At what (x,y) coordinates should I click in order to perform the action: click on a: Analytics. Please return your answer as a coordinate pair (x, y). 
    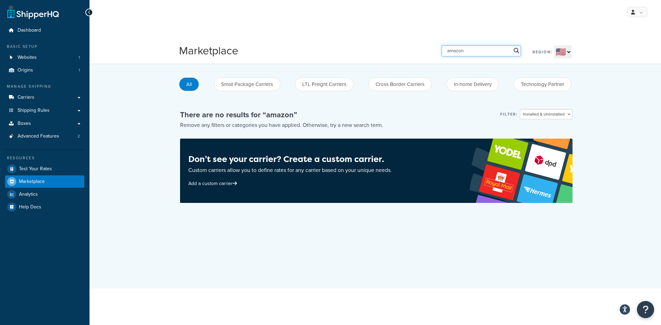
    Looking at the image, I should click on (45, 194).